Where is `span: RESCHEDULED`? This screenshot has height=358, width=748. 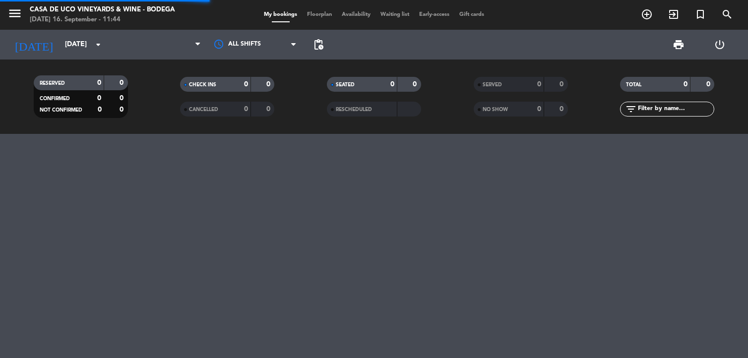 span: RESCHEDULED is located at coordinates (354, 110).